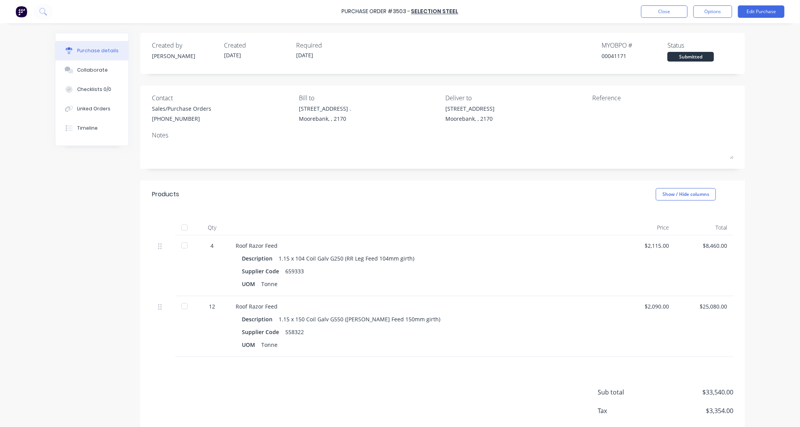  Describe the element at coordinates (627, 411) in the screenshot. I see `span: Tax` at that location.